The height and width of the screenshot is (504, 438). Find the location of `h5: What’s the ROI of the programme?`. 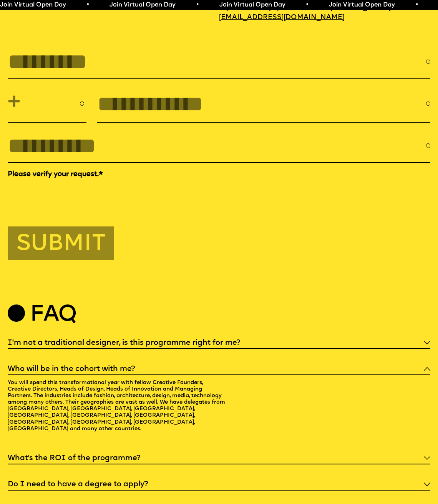

h5: What’s the ROI of the programme? is located at coordinates (74, 459).